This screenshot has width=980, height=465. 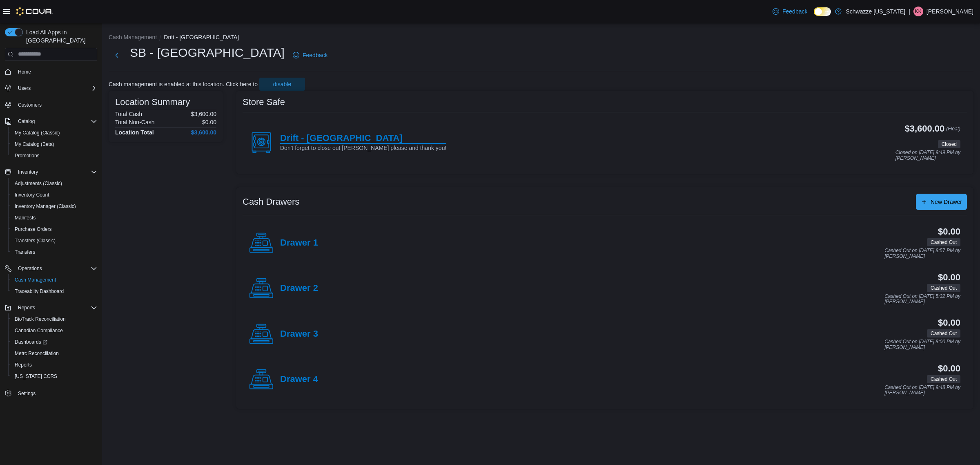 I want to click on h4: Drawer 4, so click(x=299, y=379).